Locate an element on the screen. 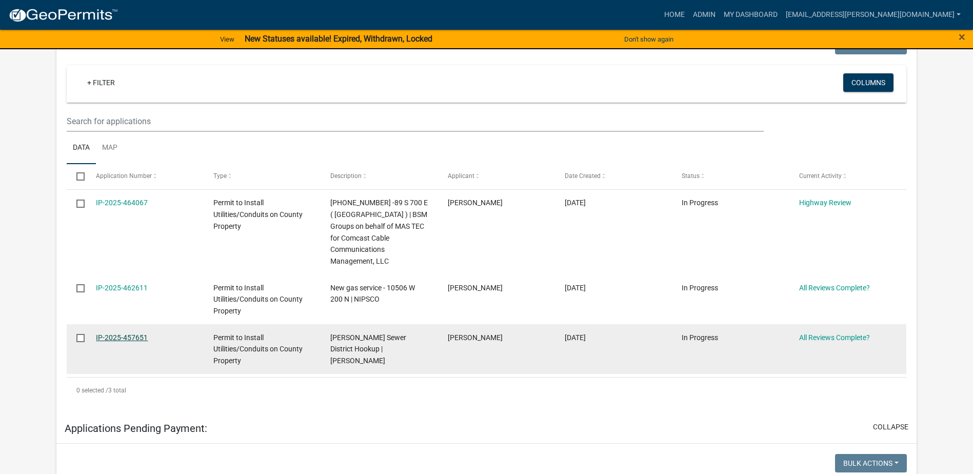  span: 08/12/2025 is located at coordinates (575, 288).